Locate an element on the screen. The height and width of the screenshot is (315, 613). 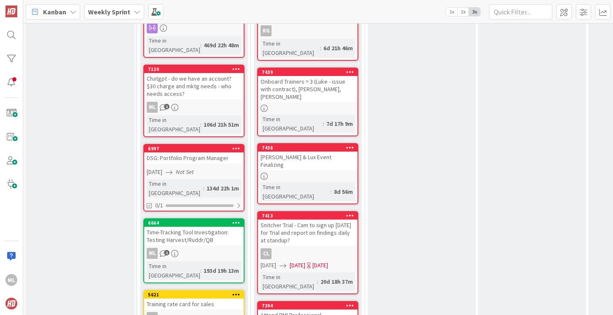
div: 7120Chatgpt - do we have an account? $30 charge and mktg needs - who needs access? is located at coordinates (194, 82).